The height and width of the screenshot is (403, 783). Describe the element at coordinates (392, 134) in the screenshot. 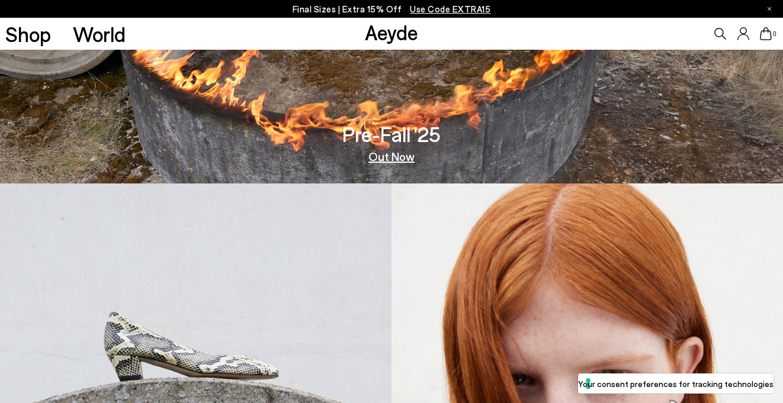

I see `h3: Pre-Fall '25` at that location.